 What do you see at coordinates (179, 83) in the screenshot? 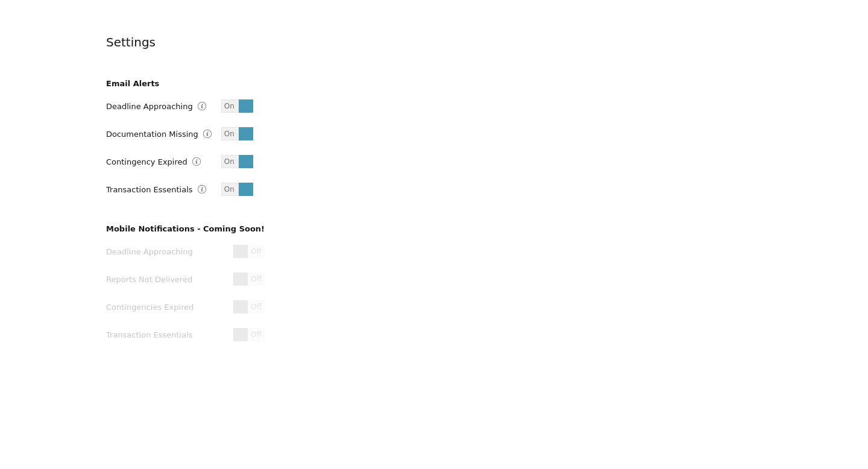
I see `h3: Email Alerts` at bounding box center [179, 83].